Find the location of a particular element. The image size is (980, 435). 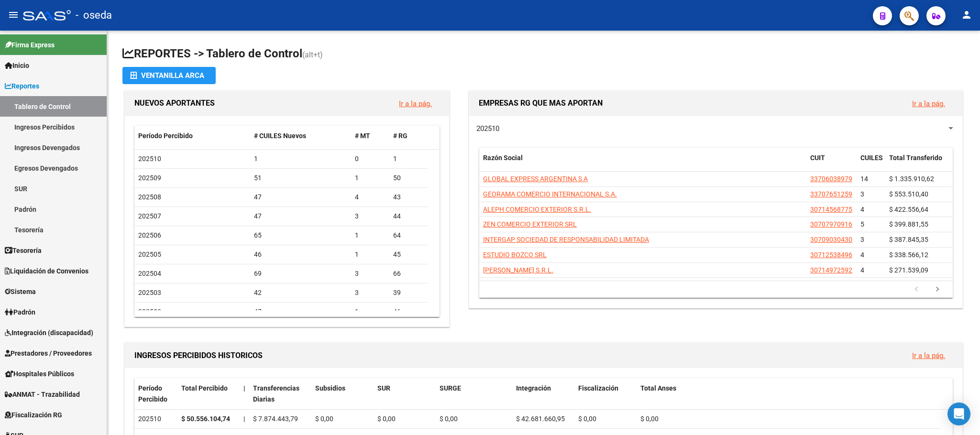

span: (alt+t) is located at coordinates (312, 54).